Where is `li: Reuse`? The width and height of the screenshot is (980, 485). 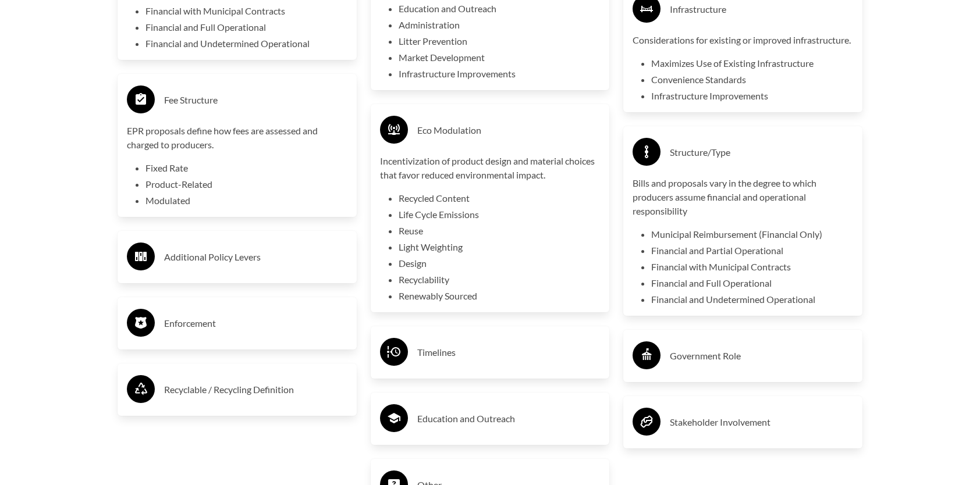
li: Reuse is located at coordinates (499, 231).